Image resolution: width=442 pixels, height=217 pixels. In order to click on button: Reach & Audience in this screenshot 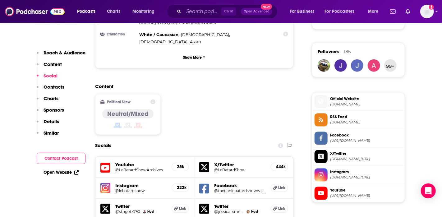, I will do `click(61, 55)`.